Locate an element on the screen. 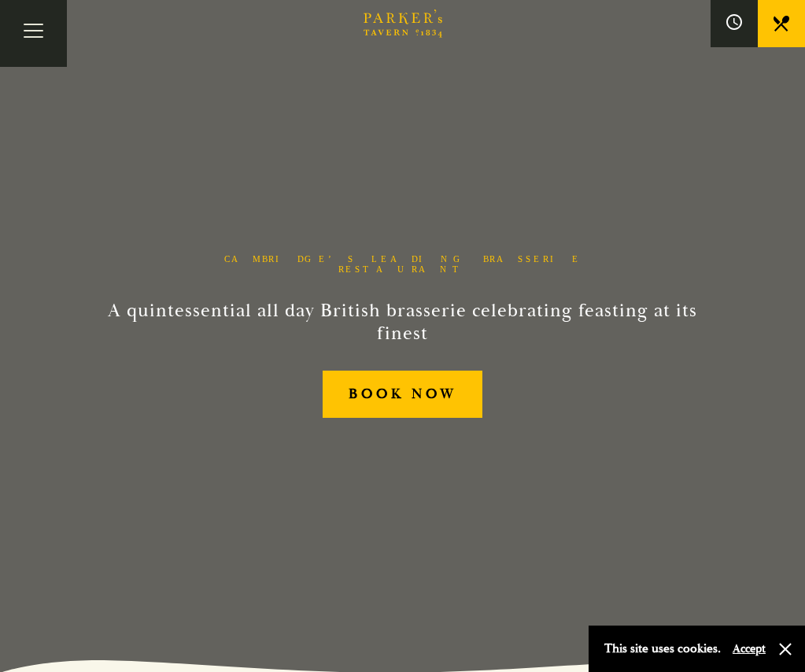 This screenshot has width=805, height=672. a: BOOK NOW is located at coordinates (402, 394).